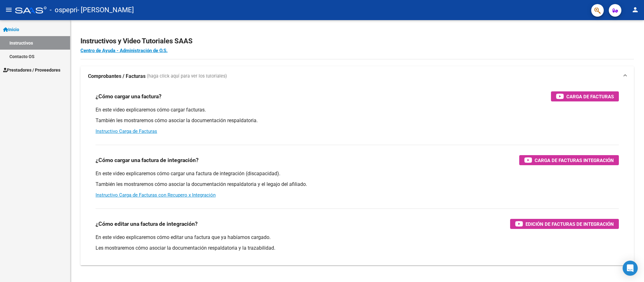 The image size is (644, 282). Describe the element at coordinates (9, 10) in the screenshot. I see `mat-icon: menu` at that location.